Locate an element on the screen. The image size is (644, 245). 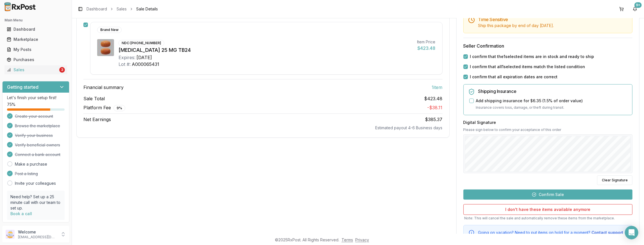
a: Purchases is located at coordinates (36, 60).